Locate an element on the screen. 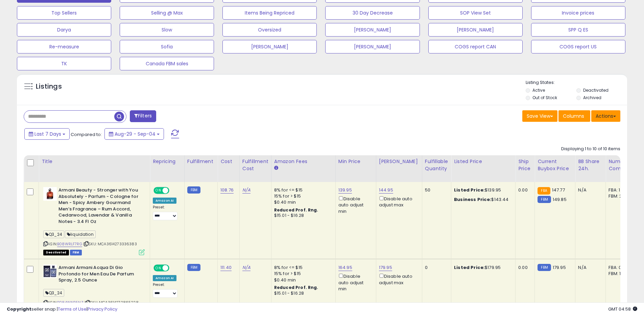  div: 8% for <= $15 is located at coordinates (302, 190).